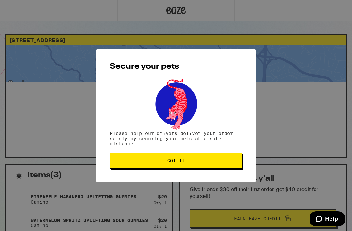 This screenshot has height=231, width=352. I want to click on span: Help, so click(22, 8).